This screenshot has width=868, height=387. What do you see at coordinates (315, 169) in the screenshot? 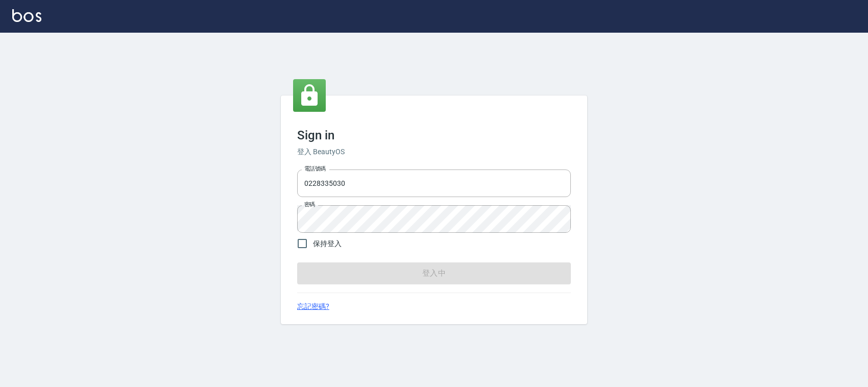
I see `label: 電話號碼` at bounding box center [315, 169].